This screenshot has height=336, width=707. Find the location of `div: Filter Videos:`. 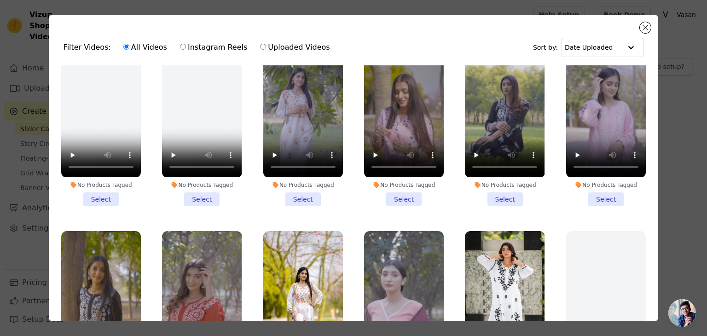

div: Filter Videos: is located at coordinates (199, 47).